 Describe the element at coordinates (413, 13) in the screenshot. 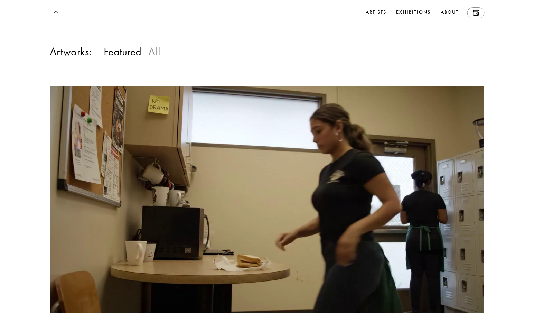

I see `a: Exhibitions` at that location.